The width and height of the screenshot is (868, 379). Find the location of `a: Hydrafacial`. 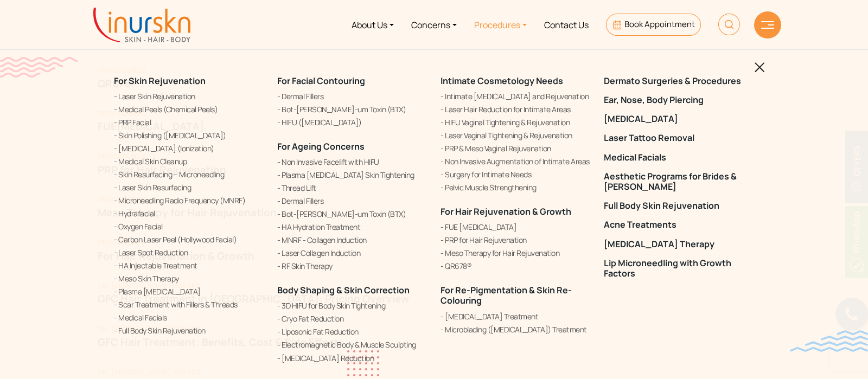

a: Hydrafacial is located at coordinates (188, 213).